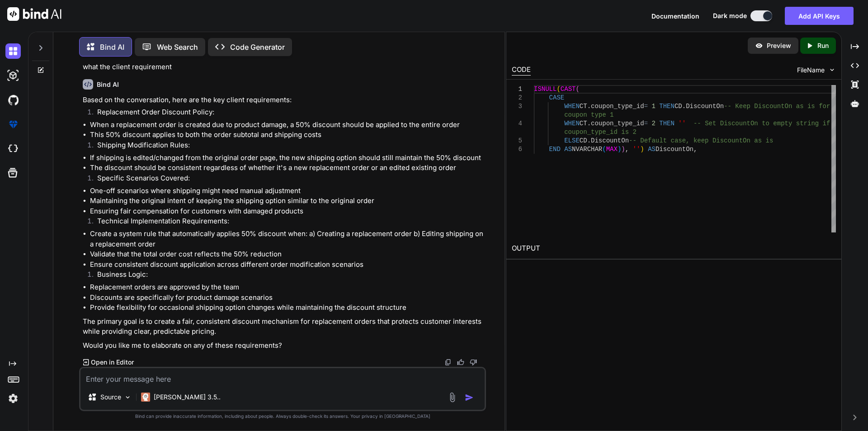  I want to click on li: Technical Implementation Requirements:, so click(287, 223).